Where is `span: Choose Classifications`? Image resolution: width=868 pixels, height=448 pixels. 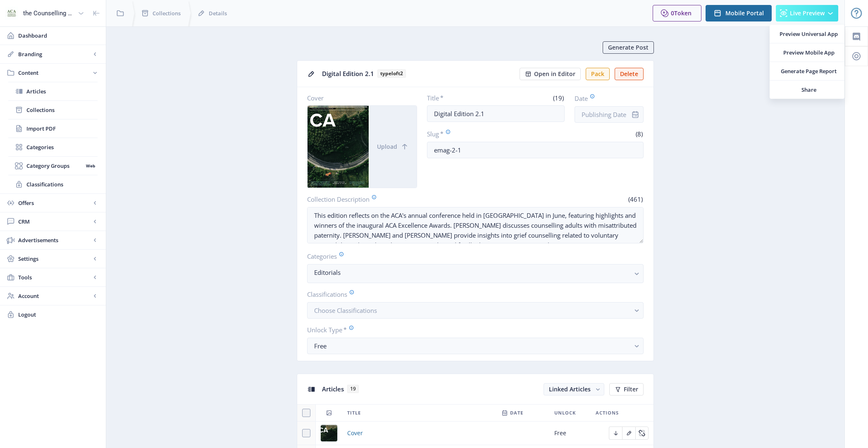
span: Choose Classifications is located at coordinates (346, 310).